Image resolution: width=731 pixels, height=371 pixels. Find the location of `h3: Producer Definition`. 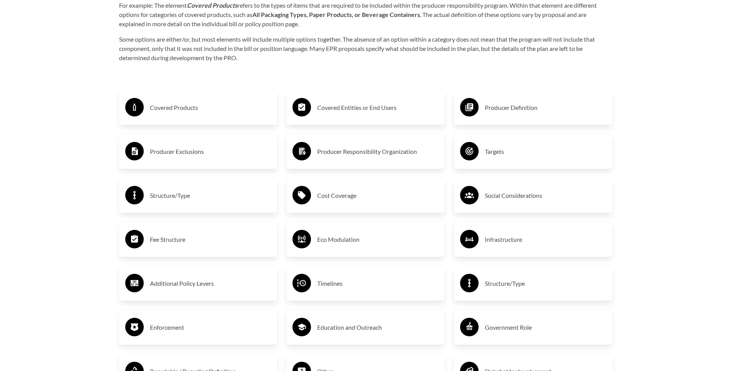

h3: Producer Definition is located at coordinates (545, 107).